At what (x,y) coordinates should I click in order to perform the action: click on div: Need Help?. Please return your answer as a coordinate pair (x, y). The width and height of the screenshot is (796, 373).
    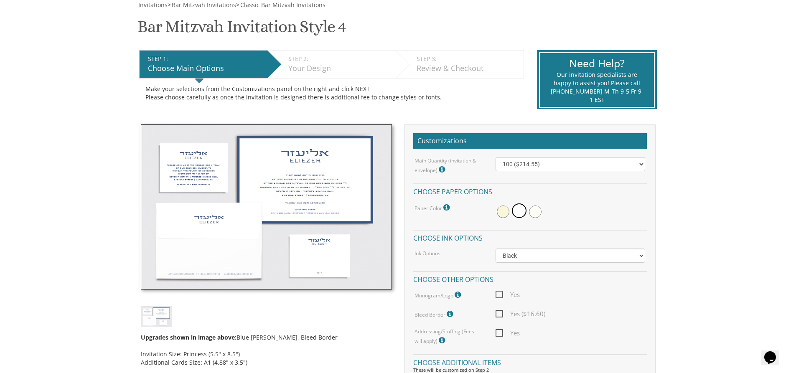
    Looking at the image, I should click on (597, 64).